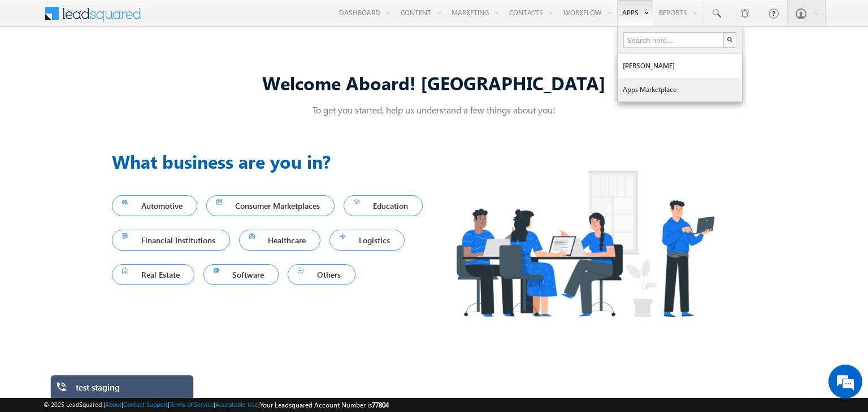 The width and height of the screenshot is (868, 412). Describe the element at coordinates (131, 390) in the screenshot. I see `div: test staging` at that location.